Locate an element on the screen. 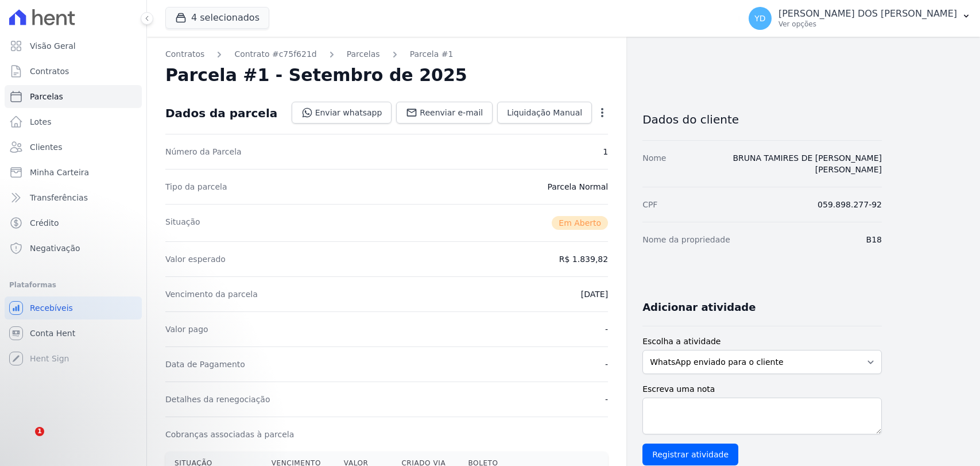 This screenshot has width=980, height=466. dt: CPF is located at coordinates (650, 205).